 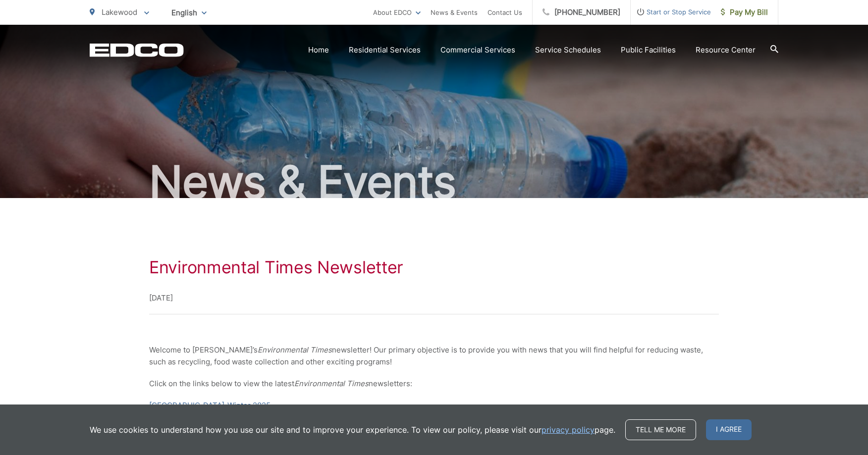 I want to click on a: Residential Services, so click(x=385, y=50).